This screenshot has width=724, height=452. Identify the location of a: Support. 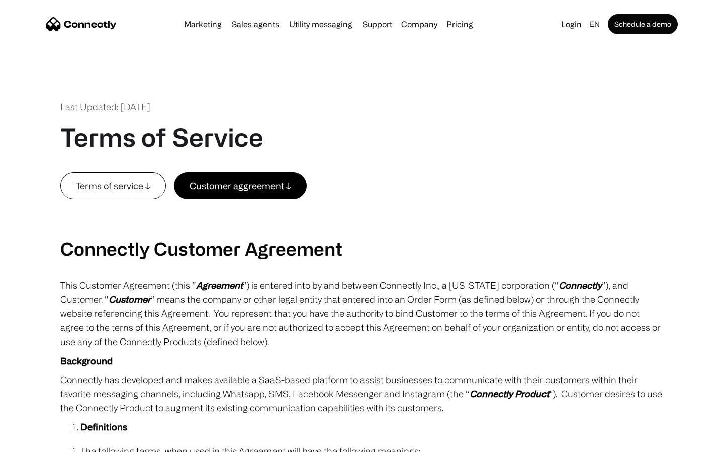
(377, 24).